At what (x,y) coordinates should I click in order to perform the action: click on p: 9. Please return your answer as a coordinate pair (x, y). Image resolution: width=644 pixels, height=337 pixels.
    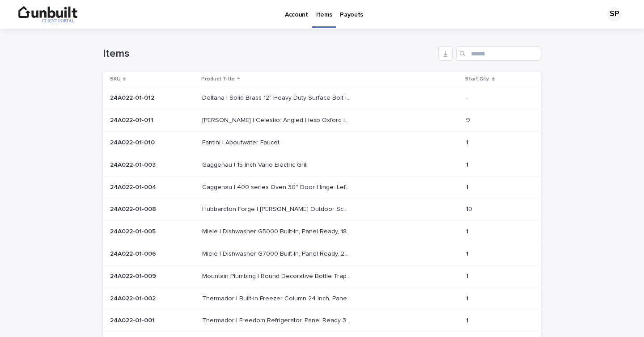
    Looking at the image, I should click on (469, 120).